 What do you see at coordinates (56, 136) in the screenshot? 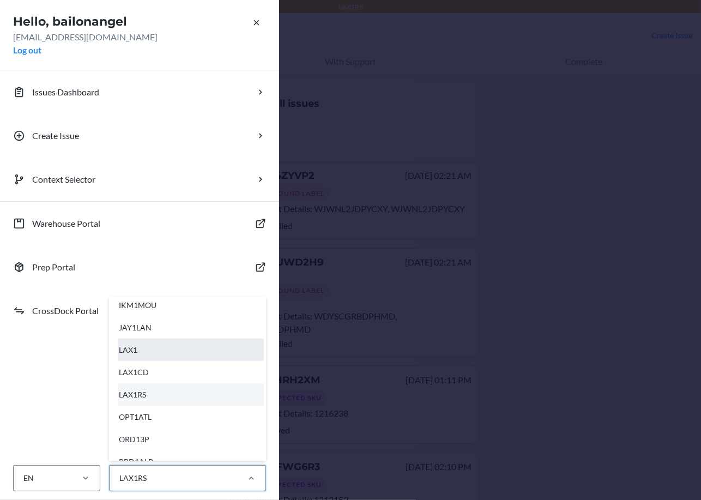
I see `p: Create Issue` at bounding box center [56, 136].